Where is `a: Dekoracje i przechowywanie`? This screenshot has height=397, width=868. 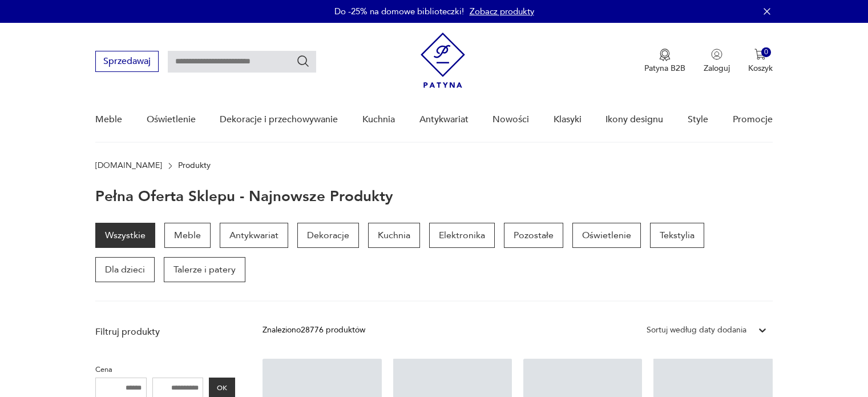
a: Dekoracje i przechowywanie is located at coordinates (279, 119).